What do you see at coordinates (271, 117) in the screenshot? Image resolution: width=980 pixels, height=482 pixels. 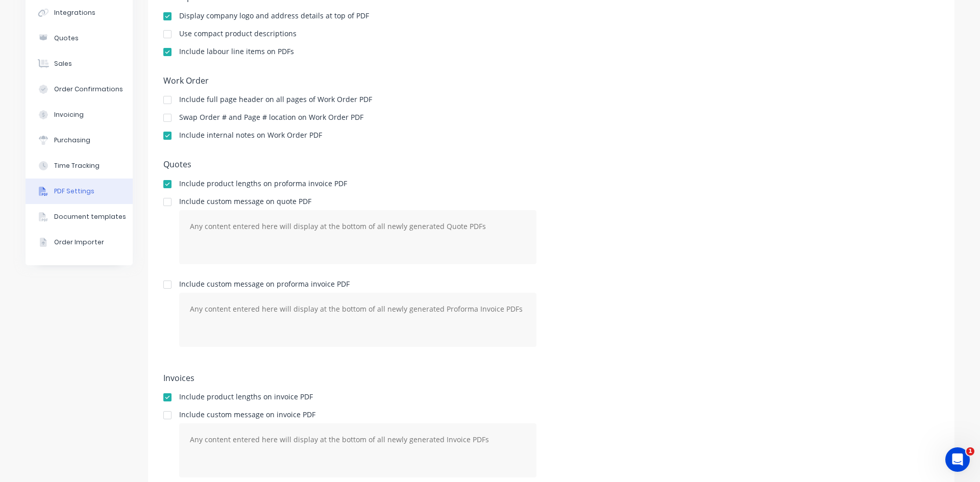 I see `div: Swap Order # and Page # location on Work Order PDF` at bounding box center [271, 117].